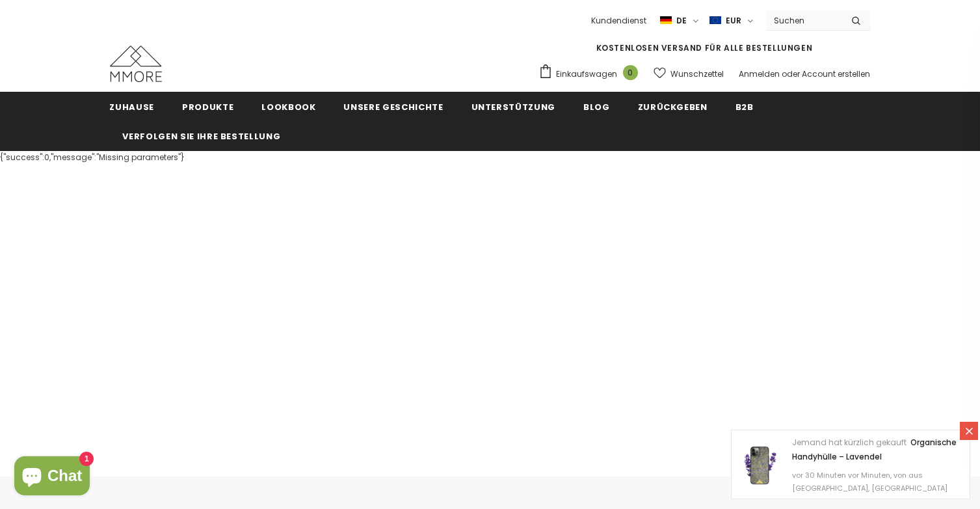 The image size is (980, 509). Describe the element at coordinates (591, 73) in the screenshot. I see `a: Einkaufswagen 0` at that location.